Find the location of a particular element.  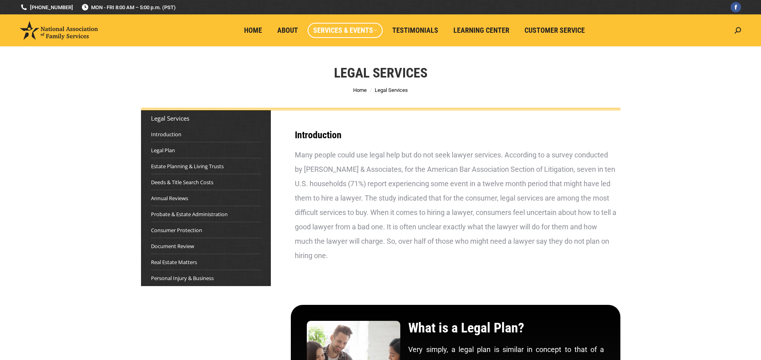

span: Testimonials is located at coordinates (415, 30).